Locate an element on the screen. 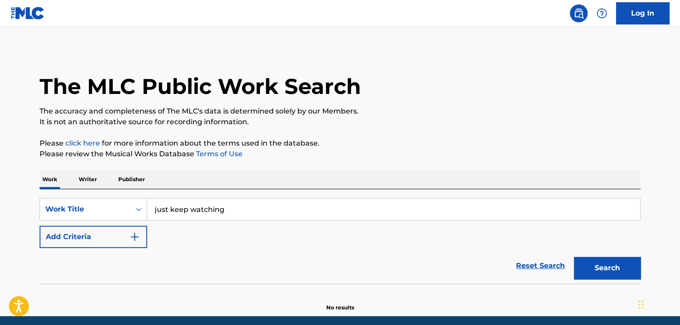 The width and height of the screenshot is (680, 325). p: Please for more information about the terms used in the database. is located at coordinates (340, 143).